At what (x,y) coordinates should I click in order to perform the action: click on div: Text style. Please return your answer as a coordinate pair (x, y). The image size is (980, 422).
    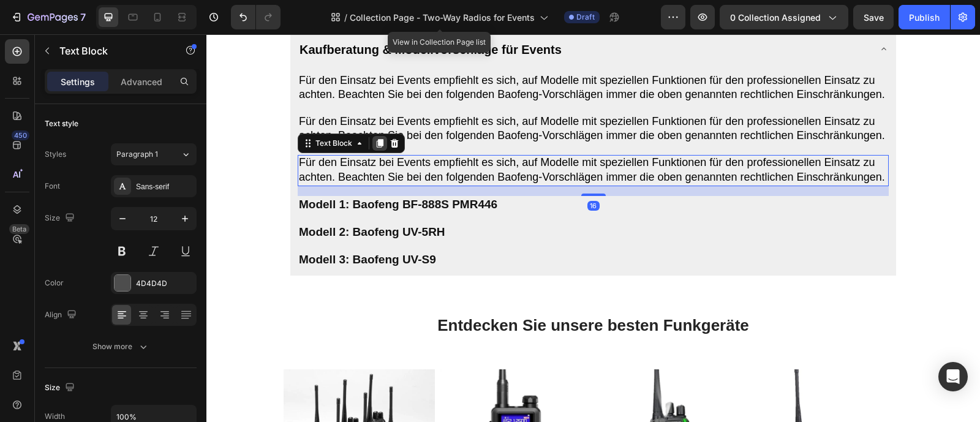
    Looking at the image, I should click on (61, 124).